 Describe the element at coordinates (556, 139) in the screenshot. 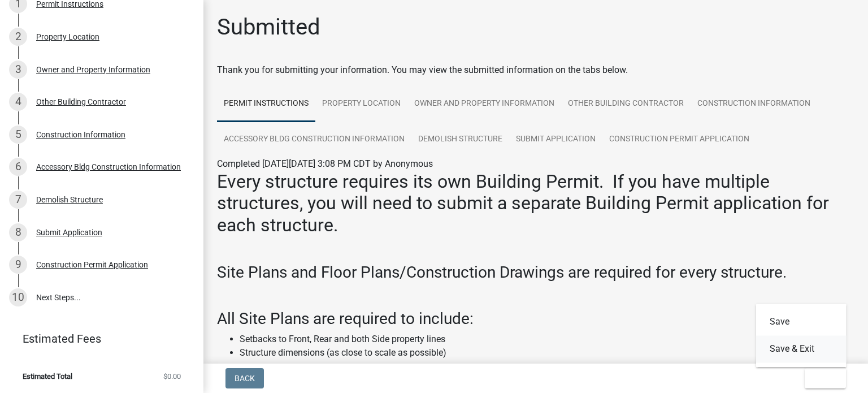

I see `a: Submit Application` at that location.